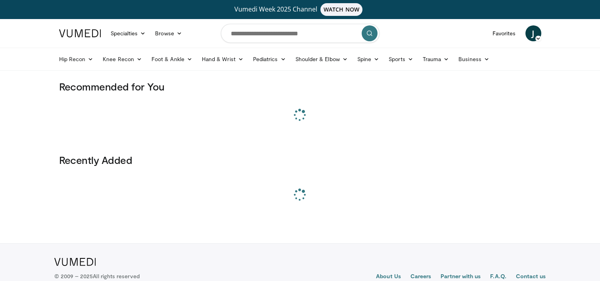  What do you see at coordinates (172, 59) in the screenshot?
I see `a: Foot & Ankle` at bounding box center [172, 59].